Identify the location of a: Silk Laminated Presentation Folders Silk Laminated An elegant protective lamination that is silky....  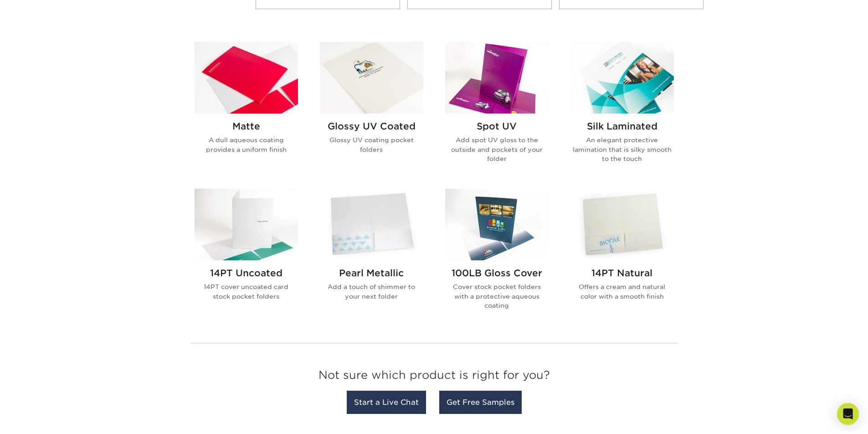
(622, 110).